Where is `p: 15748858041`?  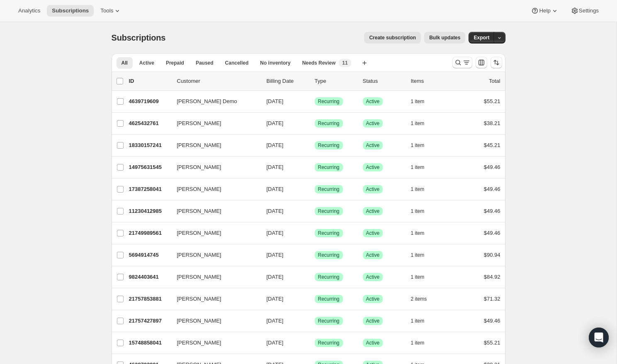 p: 15748858041 is located at coordinates (150, 343).